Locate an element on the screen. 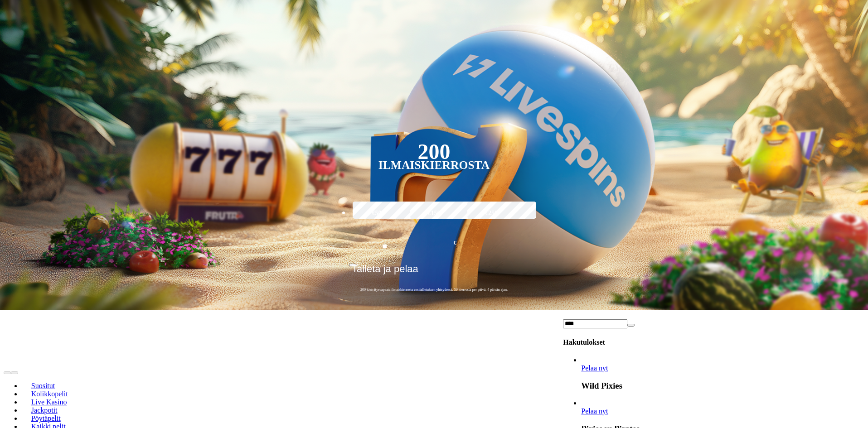 The width and height of the screenshot is (868, 428). input: Search is located at coordinates (595, 324).